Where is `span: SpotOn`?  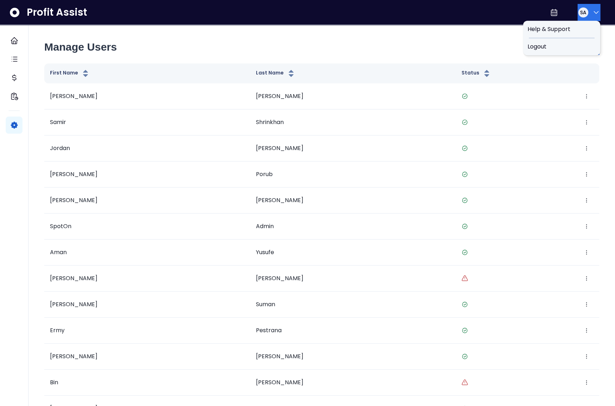
span: SpotOn is located at coordinates (61, 226).